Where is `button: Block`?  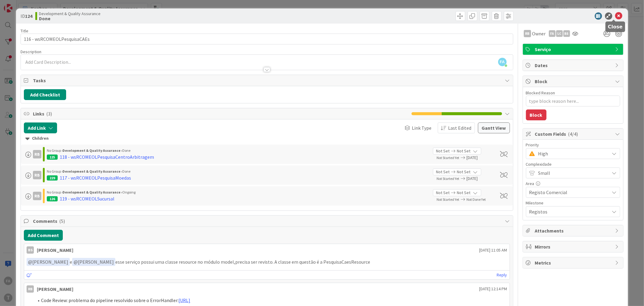 button: Block is located at coordinates (536, 115).